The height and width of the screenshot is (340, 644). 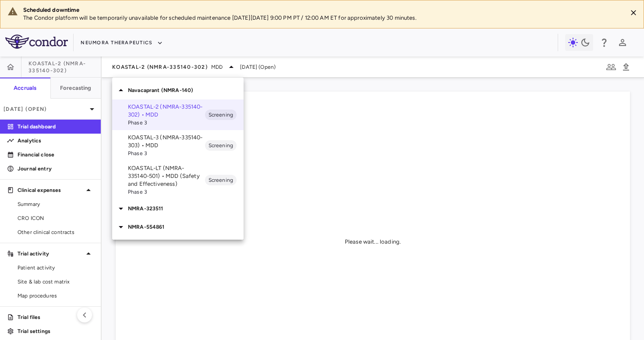 What do you see at coordinates (178, 145) in the screenshot?
I see `div: KOASTAL-3 (NMRA-335140-303) • MDDPhase 3Screening` at bounding box center [178, 145].